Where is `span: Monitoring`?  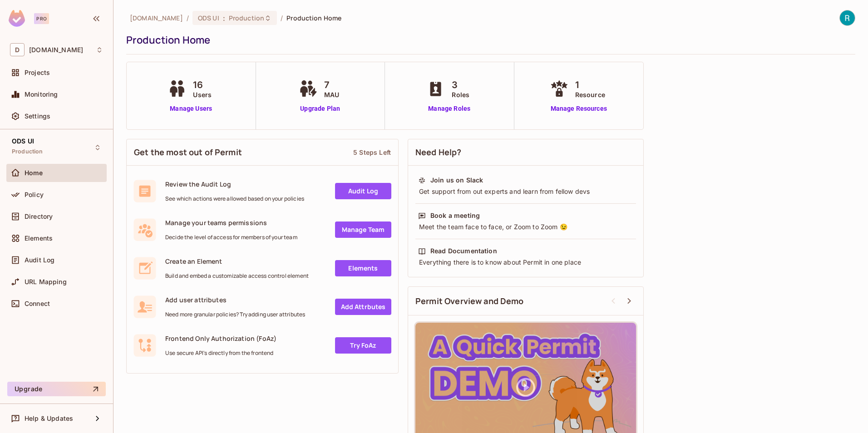 span: Monitoring is located at coordinates (42, 94).